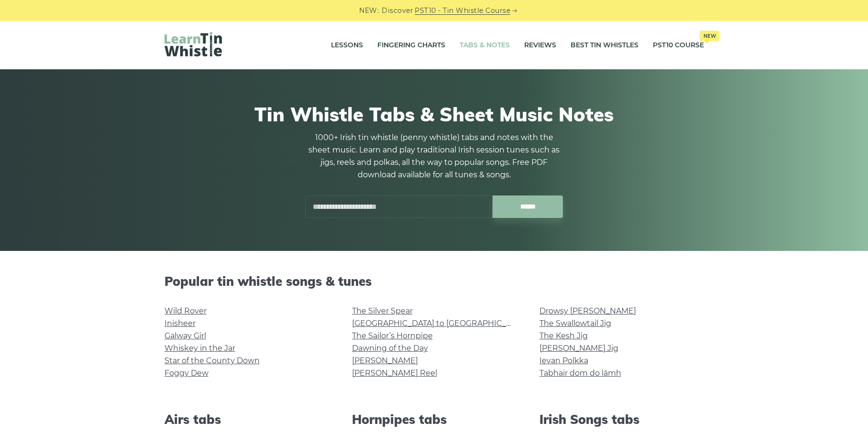 The image size is (868, 433). Describe the element at coordinates (622, 419) in the screenshot. I see `h2: Irish Songs tabs` at that location.